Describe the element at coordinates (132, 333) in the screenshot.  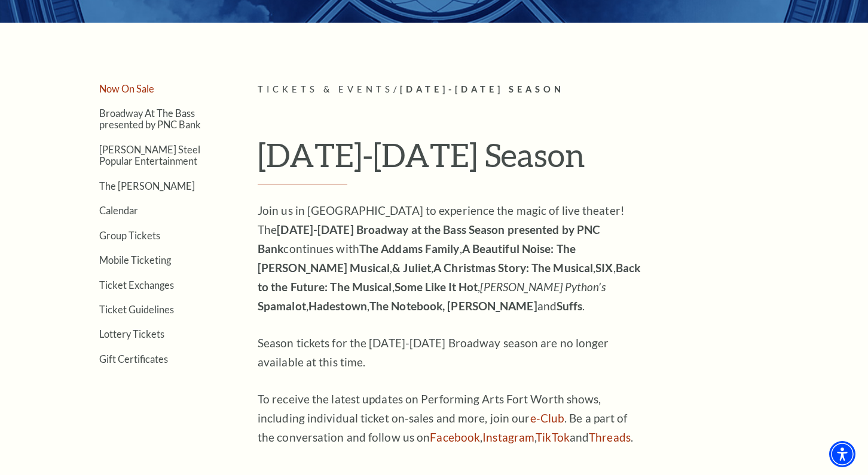
I see `a: Lottery Tickets` at that location.